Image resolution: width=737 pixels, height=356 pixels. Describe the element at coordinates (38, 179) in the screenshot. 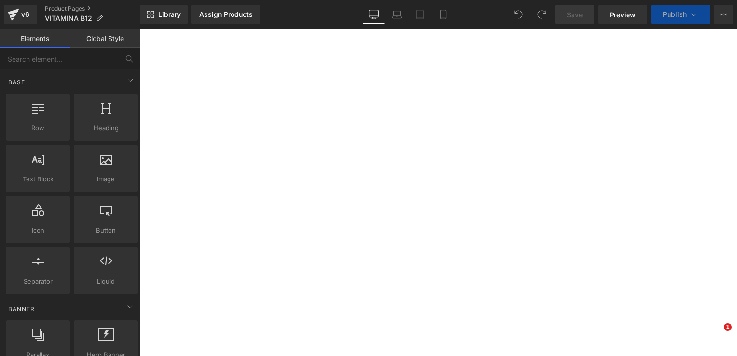

I see `span: Text Block` at that location.